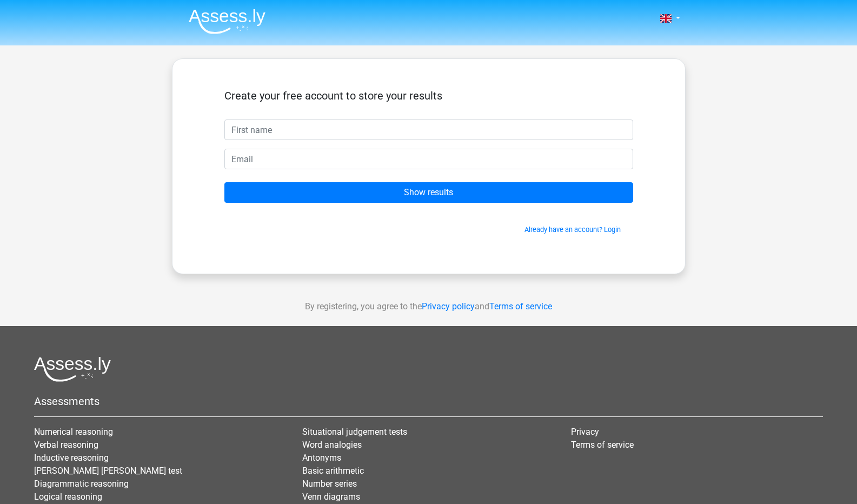 The image size is (857, 504). What do you see at coordinates (329, 483) in the screenshot?
I see `a: Number series` at bounding box center [329, 483].